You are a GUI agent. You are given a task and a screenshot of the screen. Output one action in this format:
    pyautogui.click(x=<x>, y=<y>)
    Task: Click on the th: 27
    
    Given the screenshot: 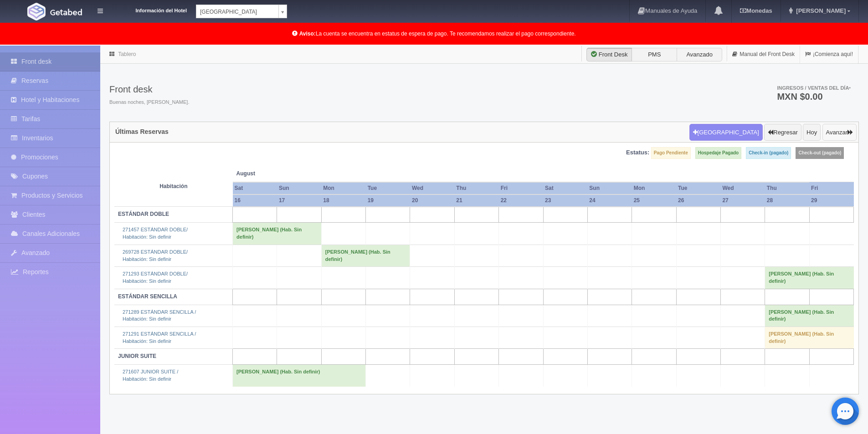 What is the action you would take?
    pyautogui.click(x=742, y=200)
    